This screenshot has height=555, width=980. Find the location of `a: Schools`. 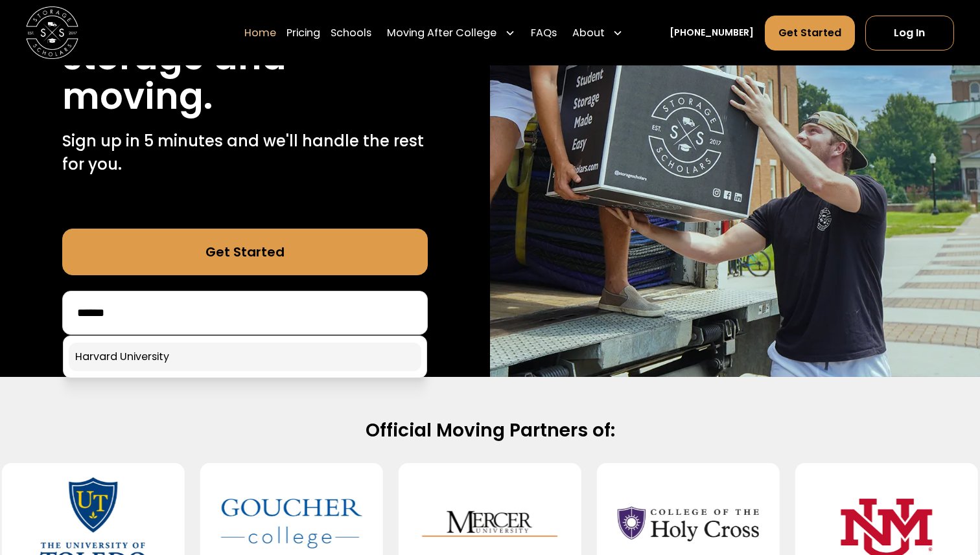

a: Schools is located at coordinates (351, 32).